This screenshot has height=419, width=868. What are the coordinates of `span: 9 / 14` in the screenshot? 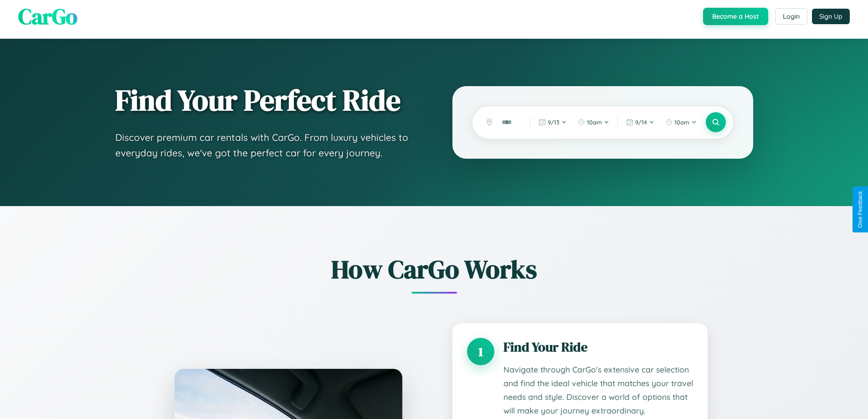 It's located at (641, 123).